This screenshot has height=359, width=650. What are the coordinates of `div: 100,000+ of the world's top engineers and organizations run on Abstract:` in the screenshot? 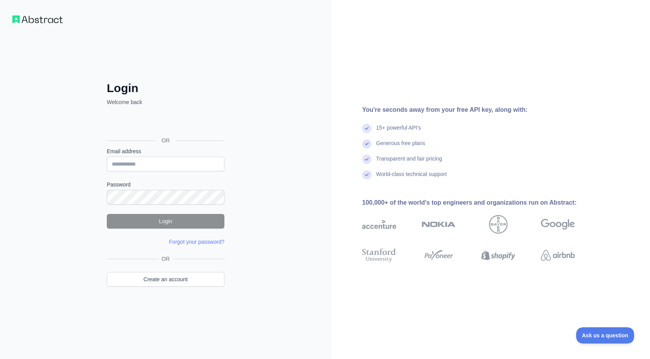 It's located at (481, 203).